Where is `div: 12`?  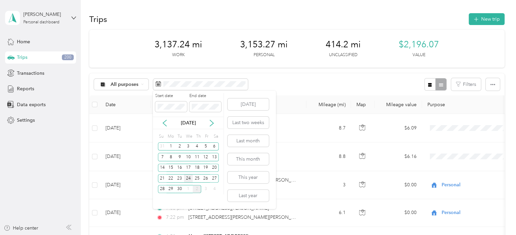
div: 12 is located at coordinates (205, 157).